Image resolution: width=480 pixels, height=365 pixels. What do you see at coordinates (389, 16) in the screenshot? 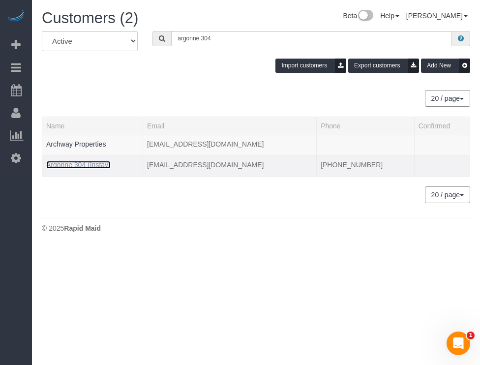
I see `a: Help` at bounding box center [389, 16].